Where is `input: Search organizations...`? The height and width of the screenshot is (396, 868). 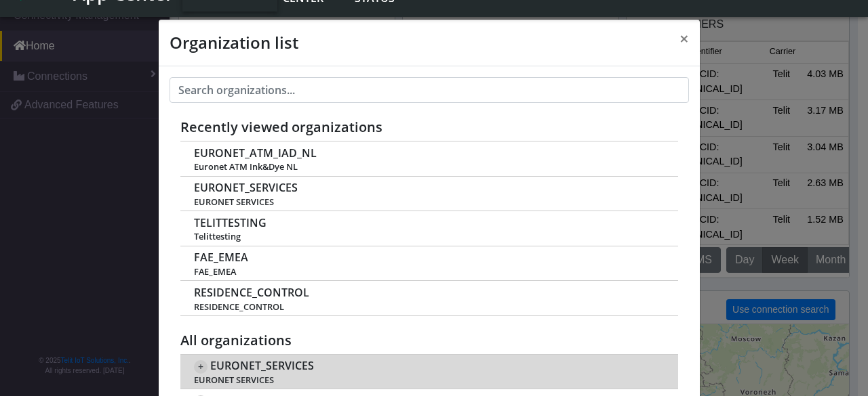
input: Search organizations... is located at coordinates (429, 90).